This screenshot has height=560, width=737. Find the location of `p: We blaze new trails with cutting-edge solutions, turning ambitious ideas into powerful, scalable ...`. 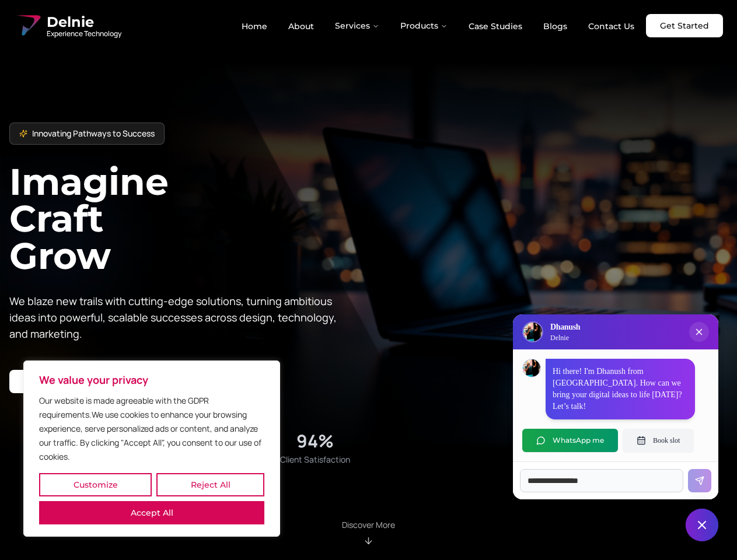

p: We blaze new trails with cutting-edge solutions, turning ambitious ideas into powerful, scalable ... is located at coordinates (177, 317).